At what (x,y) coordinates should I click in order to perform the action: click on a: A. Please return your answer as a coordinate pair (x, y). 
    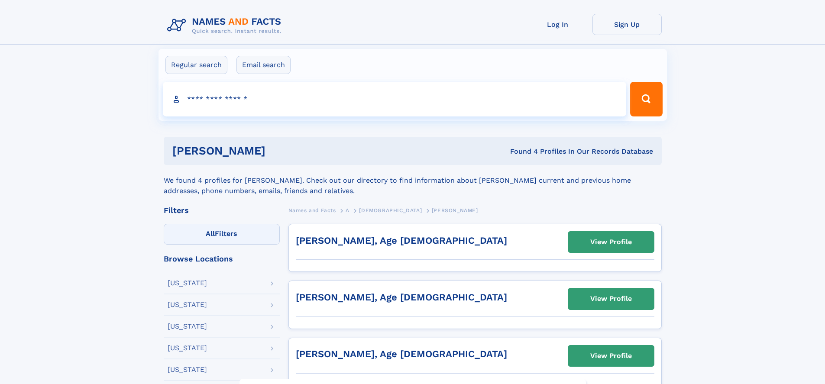
    Looking at the image, I should click on (347, 210).